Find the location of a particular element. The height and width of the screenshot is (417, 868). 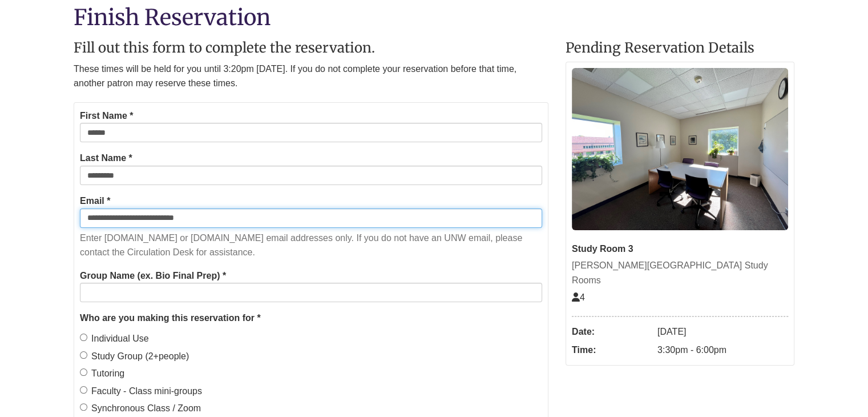

input: Synchronous Class / Zoom is located at coordinates (84, 407).